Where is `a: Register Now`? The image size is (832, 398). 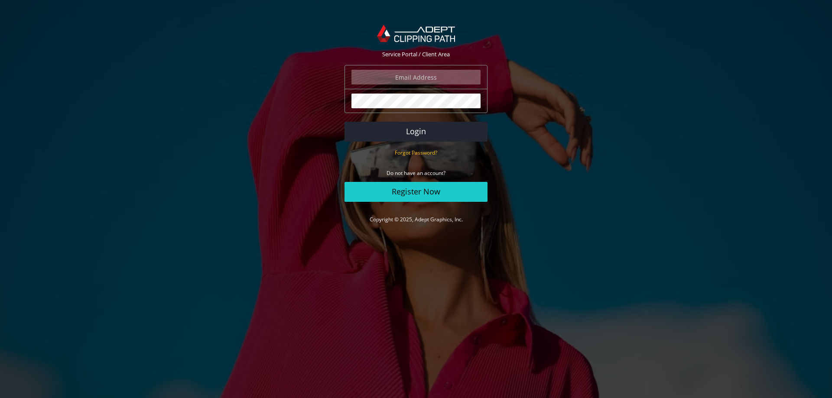
a: Register Now is located at coordinates (416, 192).